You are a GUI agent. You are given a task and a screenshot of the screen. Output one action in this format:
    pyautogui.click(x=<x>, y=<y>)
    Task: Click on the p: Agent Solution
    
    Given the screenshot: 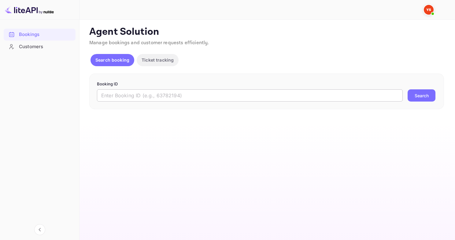 What is the action you would take?
    pyautogui.click(x=266, y=32)
    